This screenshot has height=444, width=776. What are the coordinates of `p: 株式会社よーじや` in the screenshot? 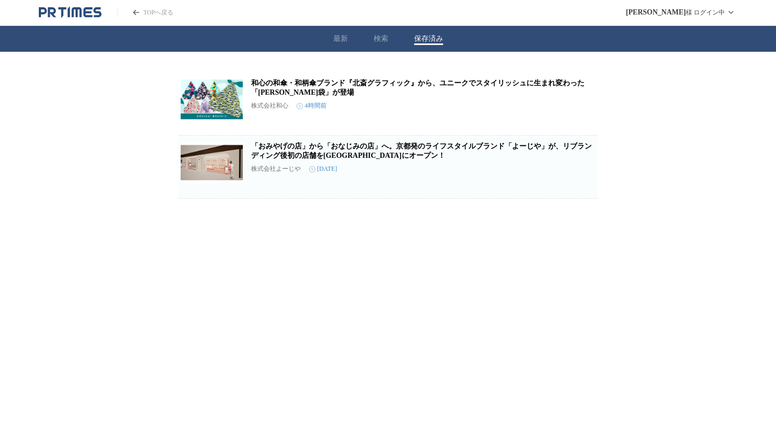 It's located at (276, 169).